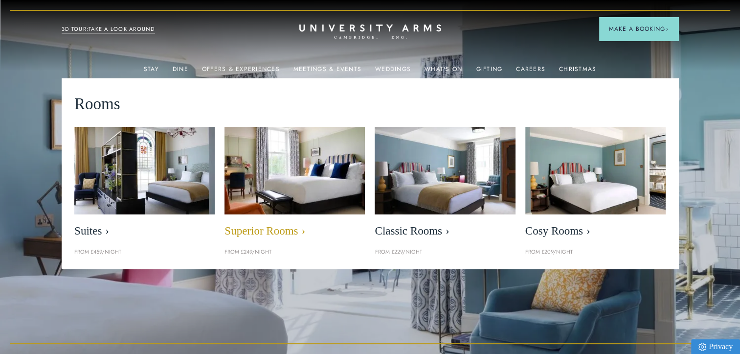 This screenshot has height=354, width=740. I want to click on img: Privacy, so click(702, 346).